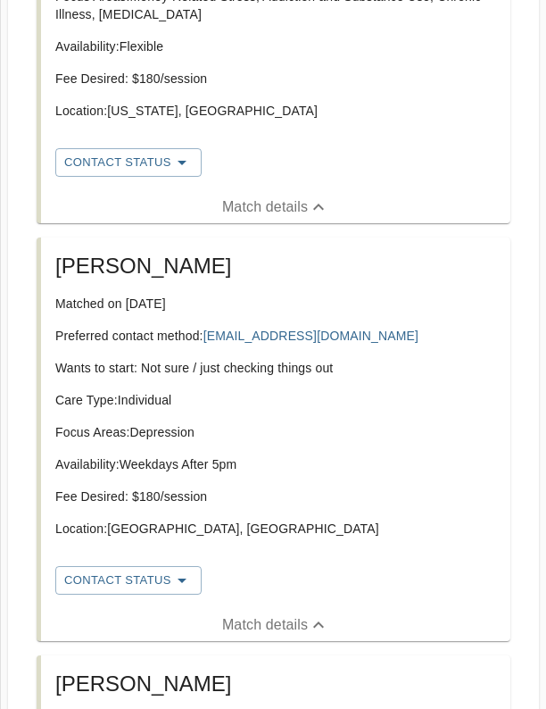 This screenshot has width=546, height=709. I want to click on p: Availability: Weekdays After 5pm, so click(276, 464).